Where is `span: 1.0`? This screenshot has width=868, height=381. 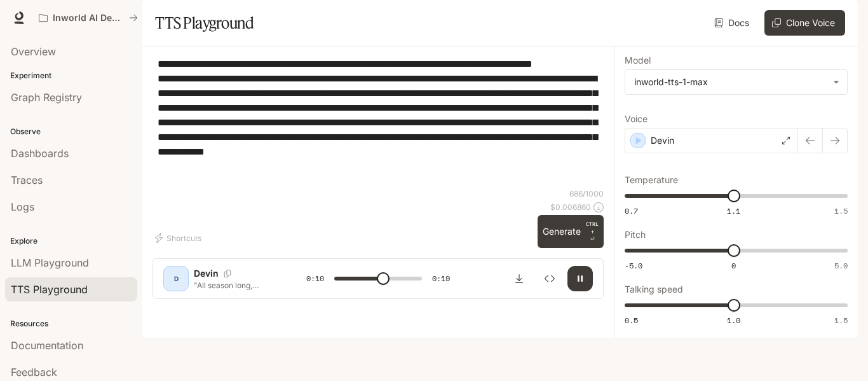 span: 1.0 is located at coordinates (733, 320).